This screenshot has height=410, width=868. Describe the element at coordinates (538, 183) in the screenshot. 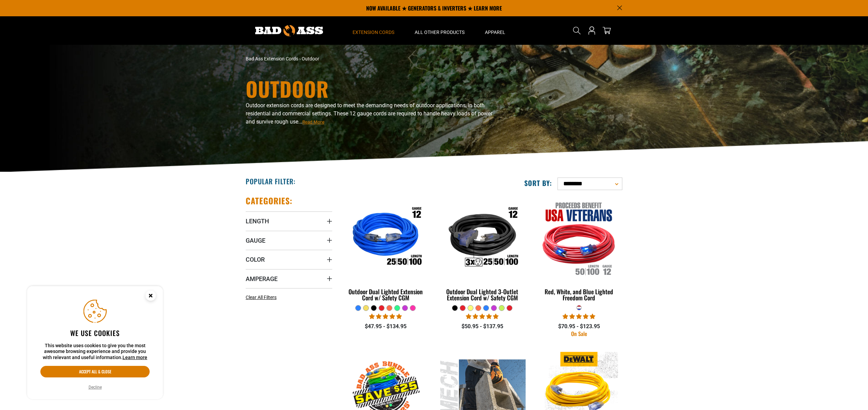

I see `label: Sort by:` at that location.